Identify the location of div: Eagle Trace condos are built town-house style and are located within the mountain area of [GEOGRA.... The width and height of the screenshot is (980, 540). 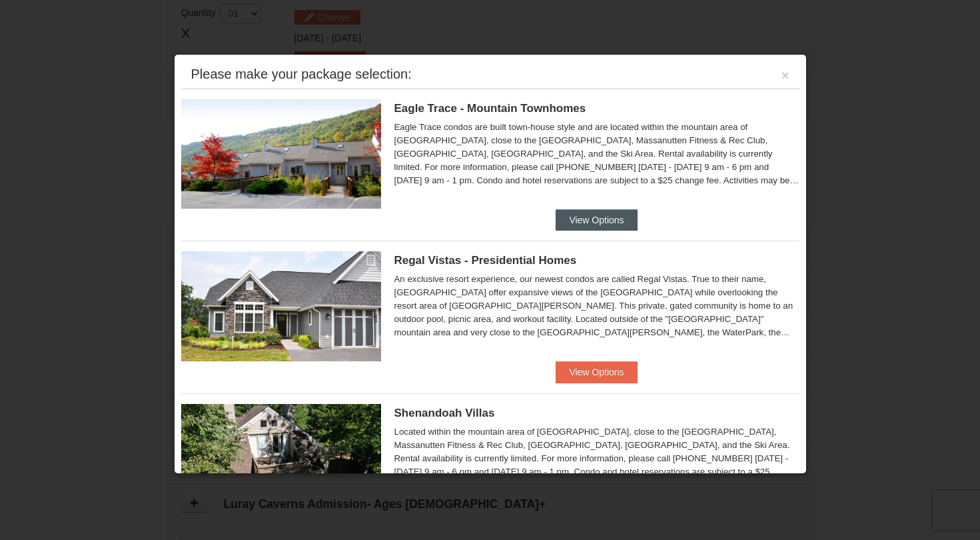
(597, 154).